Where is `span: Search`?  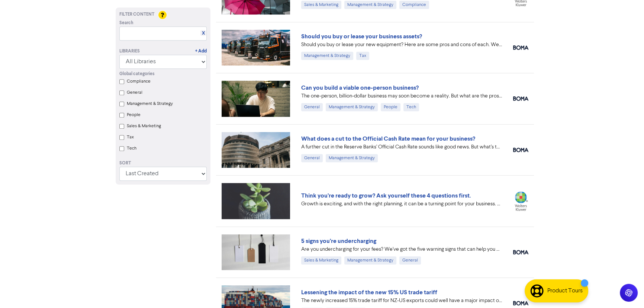 span: Search is located at coordinates (127, 23).